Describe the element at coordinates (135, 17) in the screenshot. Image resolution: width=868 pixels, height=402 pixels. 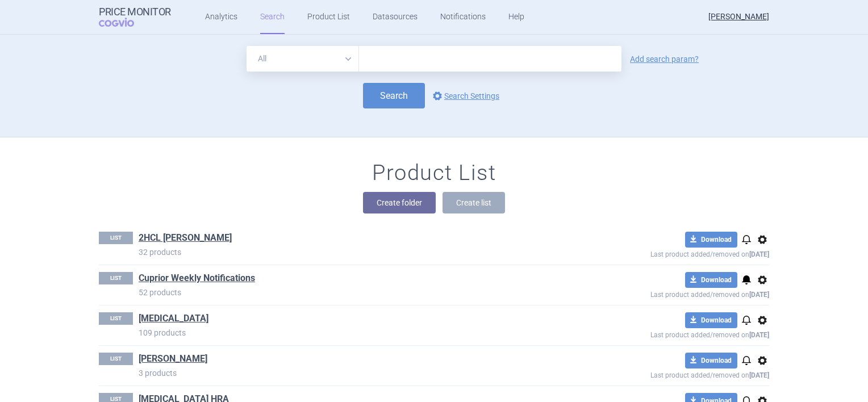
I see `a: Price MonitorCOGVIO` at that location.